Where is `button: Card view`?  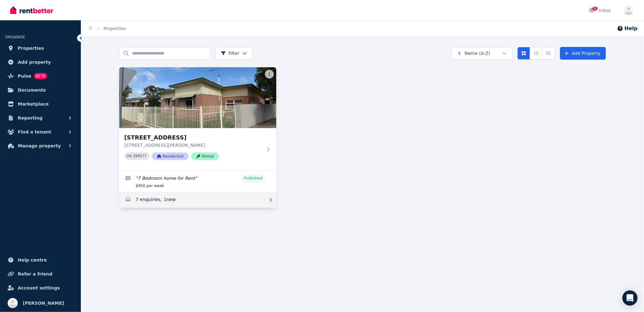 button: Card view is located at coordinates (524, 54).